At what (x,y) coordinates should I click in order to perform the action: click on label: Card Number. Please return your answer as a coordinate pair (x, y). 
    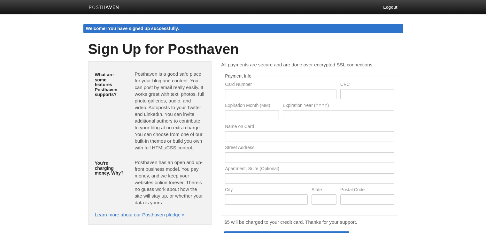
    Looking at the image, I should click on (280, 85).